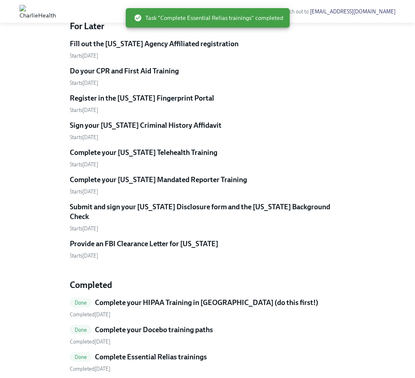 This screenshot has width=415, height=378. I want to click on span: Need help? Reach out to, so click(324, 11).